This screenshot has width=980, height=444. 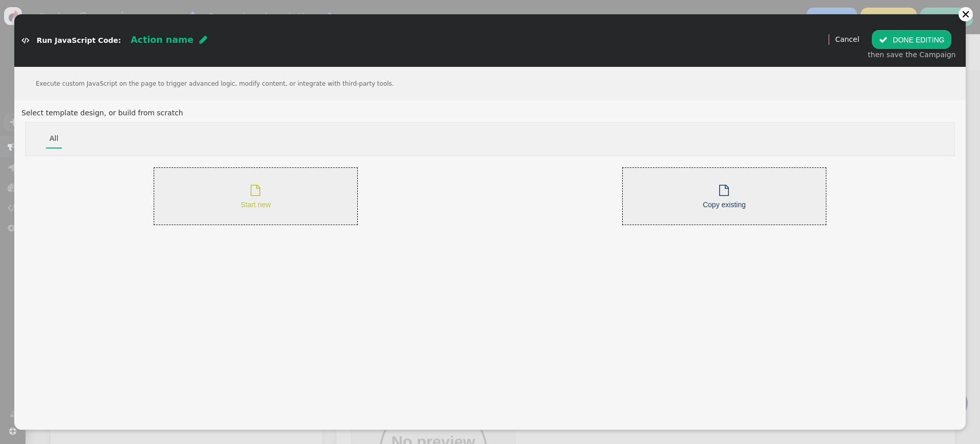 I want to click on span: Action name, so click(x=162, y=40).